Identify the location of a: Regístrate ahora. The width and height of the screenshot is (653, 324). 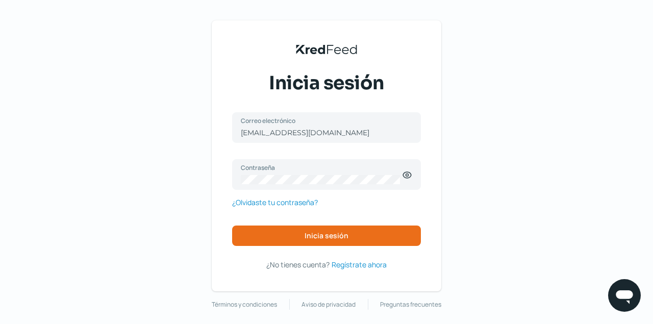
(359, 264).